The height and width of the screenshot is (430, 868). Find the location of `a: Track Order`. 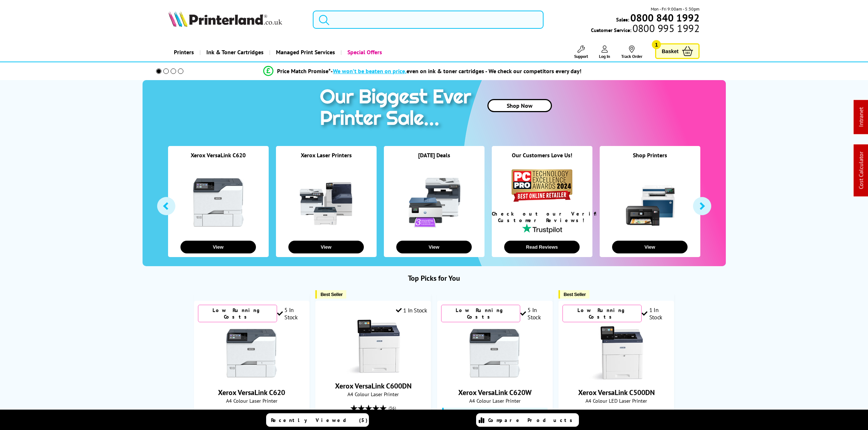

a: Track Order is located at coordinates (632, 52).